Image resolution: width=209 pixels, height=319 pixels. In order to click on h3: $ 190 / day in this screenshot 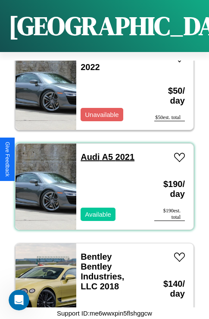, I will do `click(169, 189)`.